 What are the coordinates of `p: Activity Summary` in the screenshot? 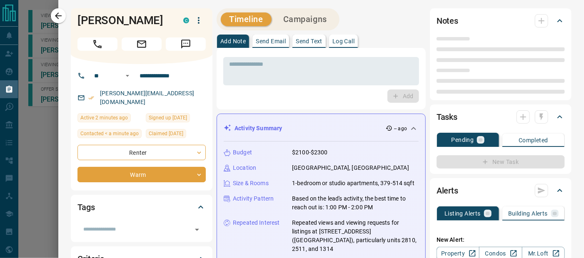 It's located at (258, 128).